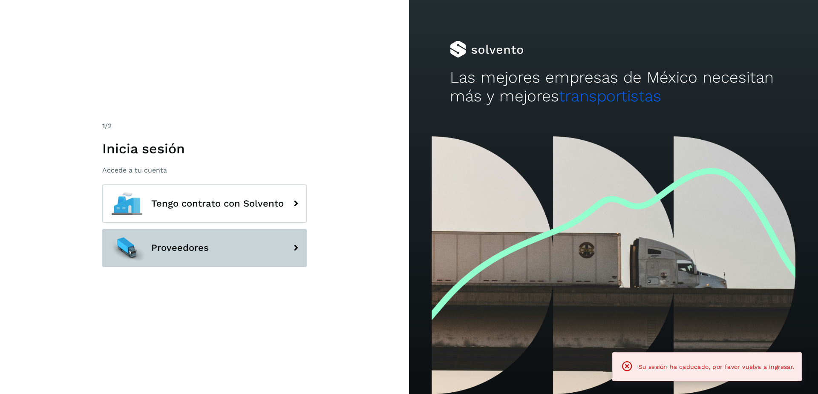  Describe the element at coordinates (205, 204) in the screenshot. I see `button: Tengo contrato con Solvento` at that location.